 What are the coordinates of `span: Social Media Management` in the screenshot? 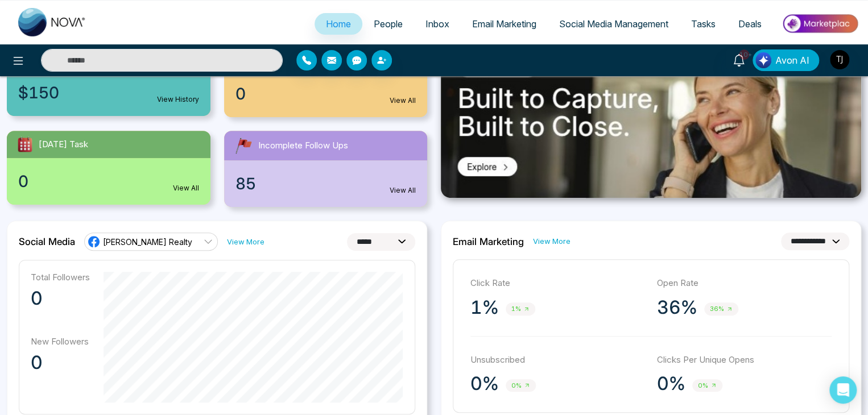 It's located at (614, 24).